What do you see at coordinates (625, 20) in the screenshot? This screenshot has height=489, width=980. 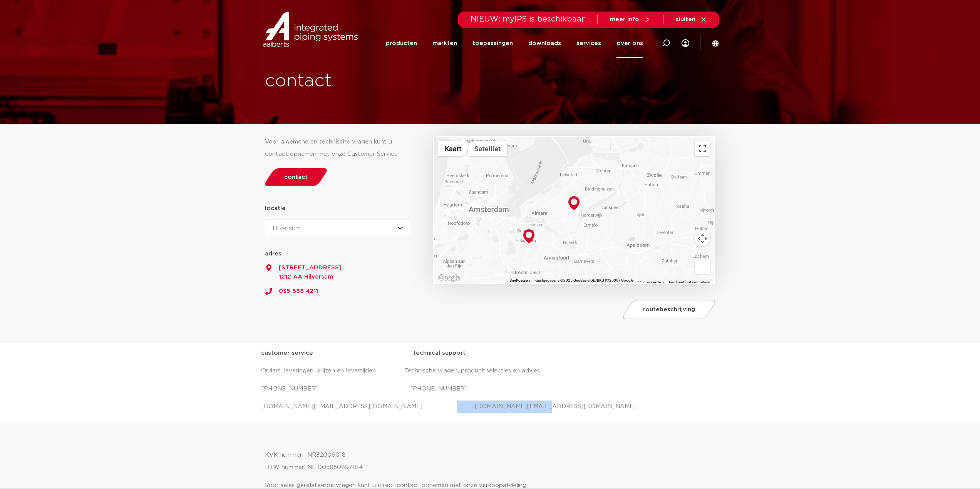 I see `span: meer info` at bounding box center [625, 20].